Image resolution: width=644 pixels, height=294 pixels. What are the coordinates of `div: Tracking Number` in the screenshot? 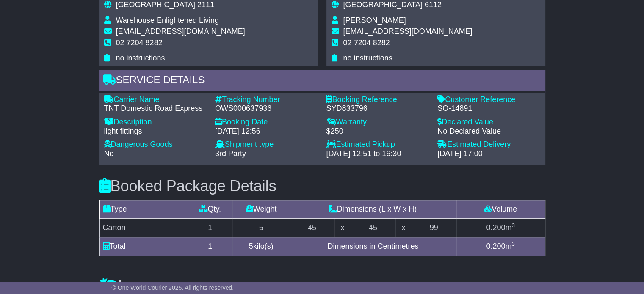 It's located at (266, 100).